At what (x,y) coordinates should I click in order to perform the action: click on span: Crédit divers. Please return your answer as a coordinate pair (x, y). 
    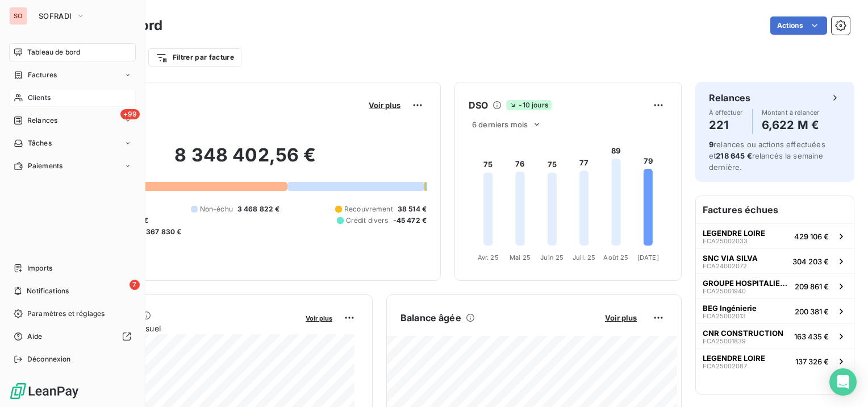
    Looking at the image, I should click on (367, 221).